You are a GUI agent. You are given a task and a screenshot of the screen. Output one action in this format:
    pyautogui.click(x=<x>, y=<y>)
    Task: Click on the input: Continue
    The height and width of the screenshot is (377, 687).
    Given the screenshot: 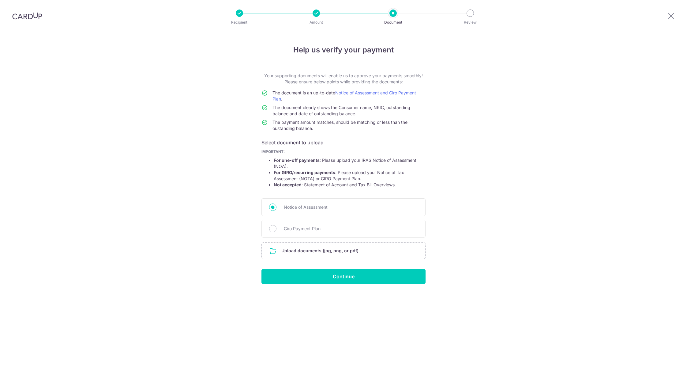 What is the action you would take?
    pyautogui.click(x=344, y=276)
    